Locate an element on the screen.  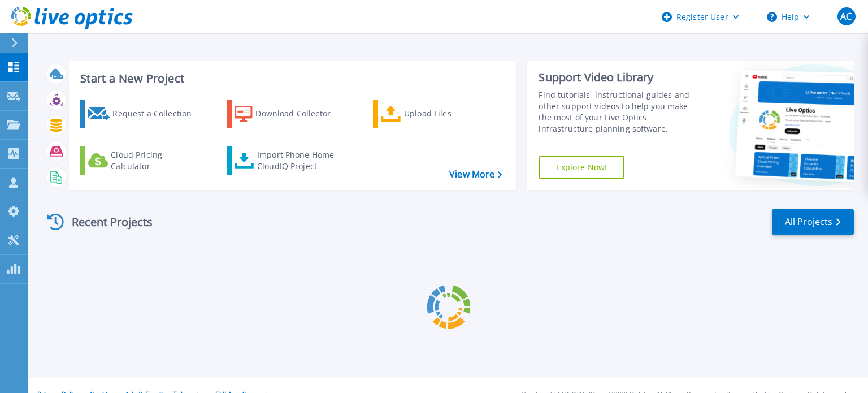
a: Cloud Pricing Calculator is located at coordinates (143, 161).